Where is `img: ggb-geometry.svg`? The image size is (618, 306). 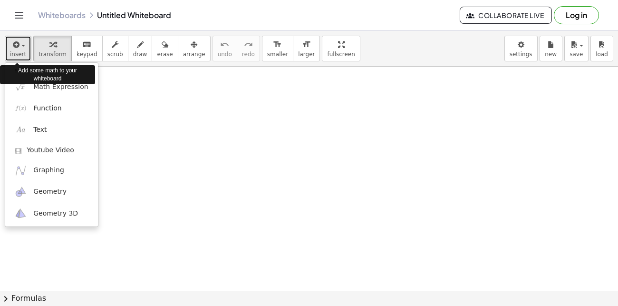
img: ggb-geometry.svg is located at coordinates (20, 192).